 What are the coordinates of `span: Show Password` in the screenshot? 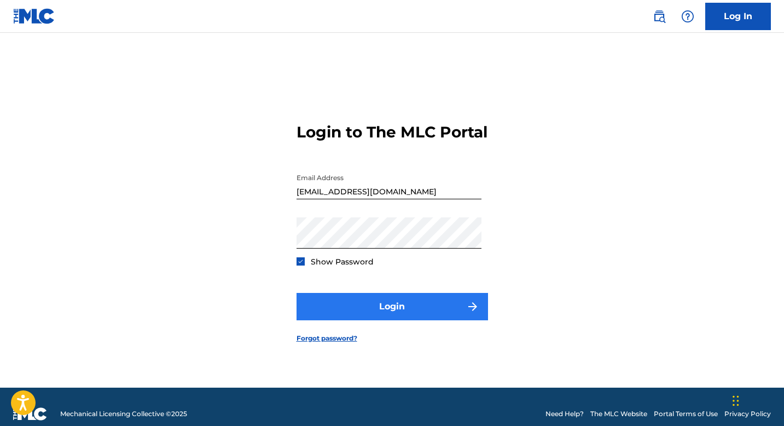 It's located at (342, 262).